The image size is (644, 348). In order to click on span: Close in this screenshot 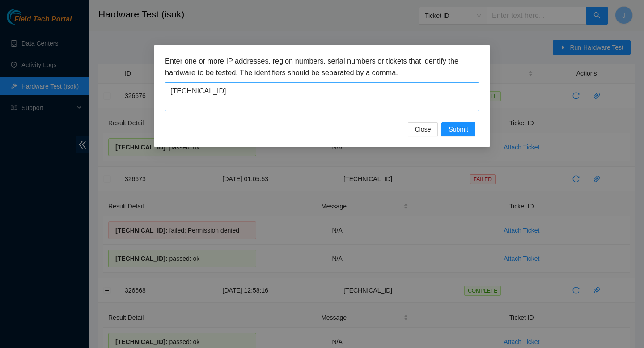, I will do `click(423, 129)`.